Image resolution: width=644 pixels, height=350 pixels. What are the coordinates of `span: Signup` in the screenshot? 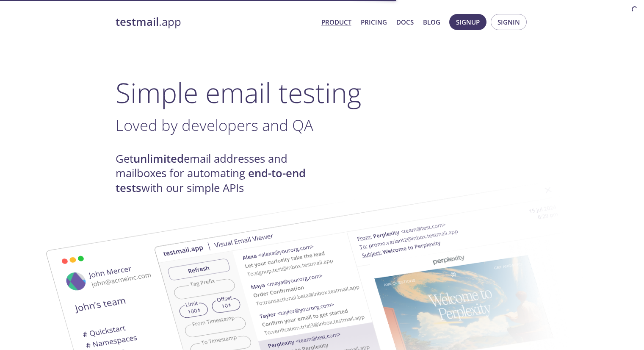 It's located at (468, 22).